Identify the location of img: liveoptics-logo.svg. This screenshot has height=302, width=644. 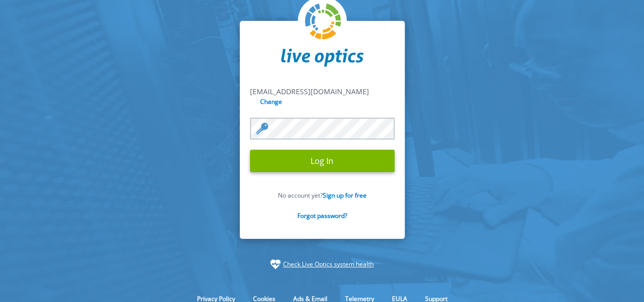
(323, 22).